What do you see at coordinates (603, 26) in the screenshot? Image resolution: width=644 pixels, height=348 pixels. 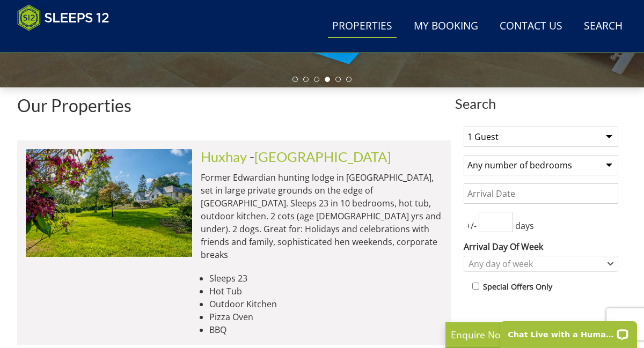 I see `a: Search` at bounding box center [603, 26].